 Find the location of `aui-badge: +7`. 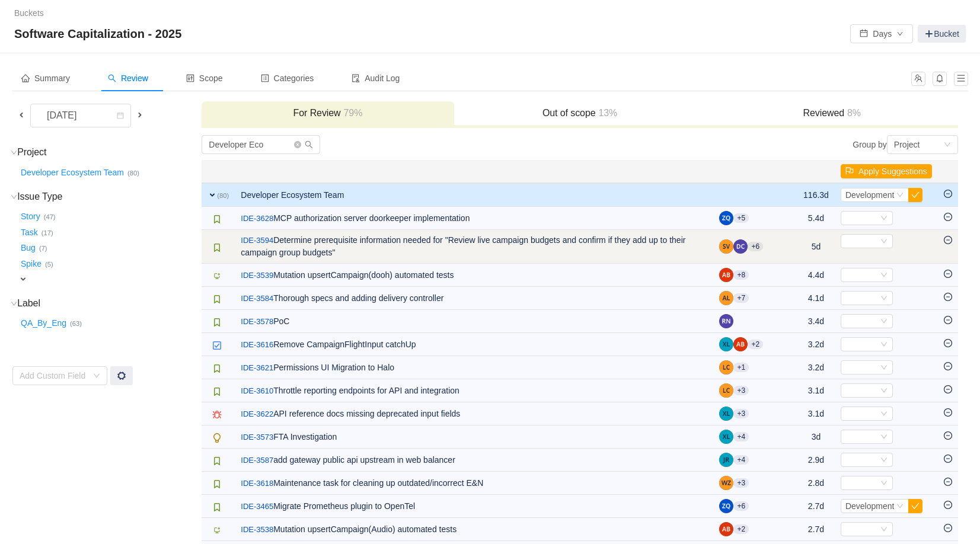

aui-badge: +7 is located at coordinates (741, 298).